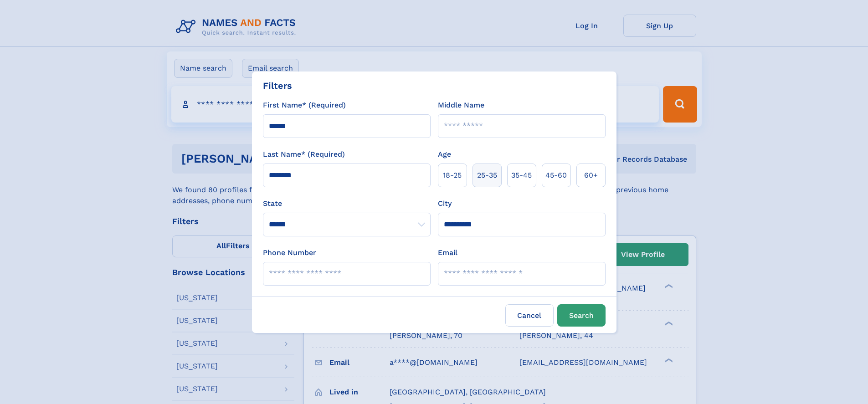 Image resolution: width=868 pixels, height=404 pixels. Describe the element at coordinates (461, 105) in the screenshot. I see `label: Middle Name` at that location.